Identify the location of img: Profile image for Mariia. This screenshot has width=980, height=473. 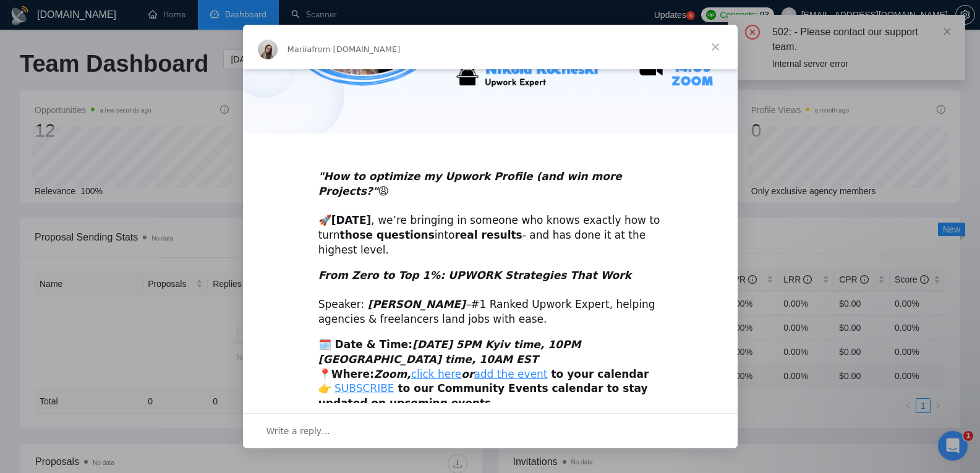
(267, 49).